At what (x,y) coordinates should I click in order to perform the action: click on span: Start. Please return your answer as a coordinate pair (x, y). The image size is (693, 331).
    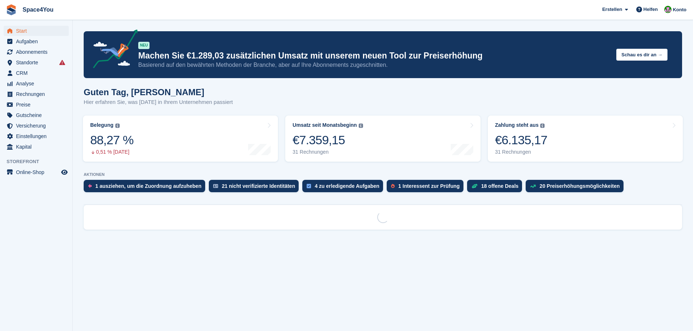
    Looking at the image, I should click on (38, 31).